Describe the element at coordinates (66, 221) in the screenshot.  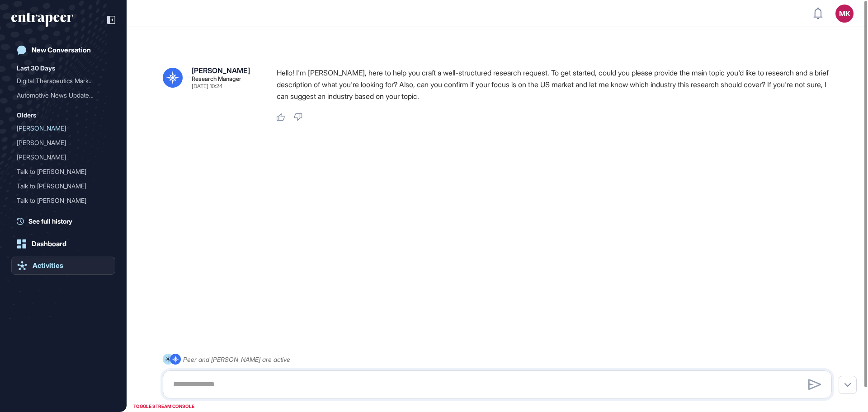
I see `a: See full history` at that location.